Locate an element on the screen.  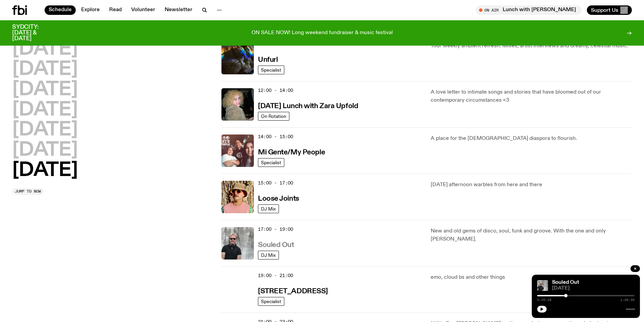
a: Schedule is located at coordinates (60, 10).